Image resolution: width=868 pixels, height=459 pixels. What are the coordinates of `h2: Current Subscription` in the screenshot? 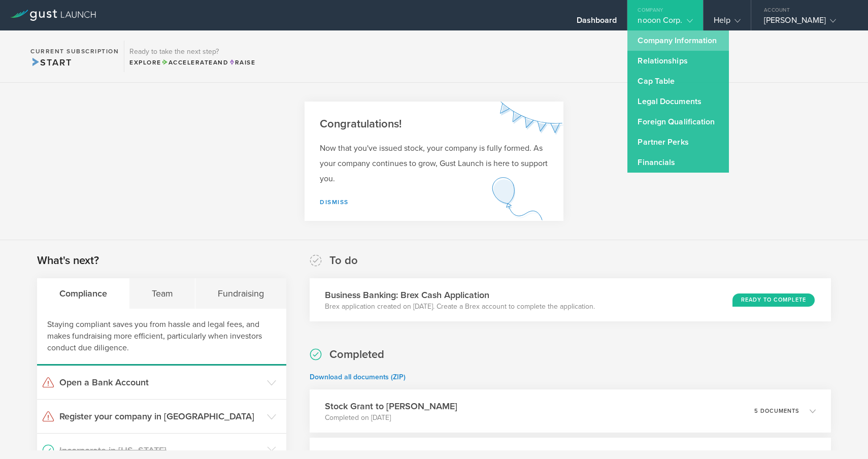 It's located at (75, 52).